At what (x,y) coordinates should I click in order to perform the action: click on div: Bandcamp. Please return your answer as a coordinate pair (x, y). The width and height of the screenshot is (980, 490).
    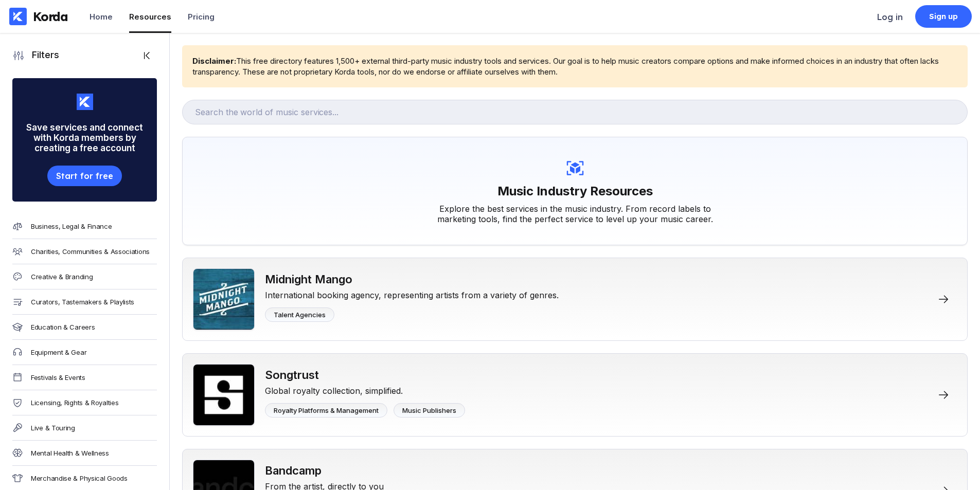
    Looking at the image, I should click on (340, 470).